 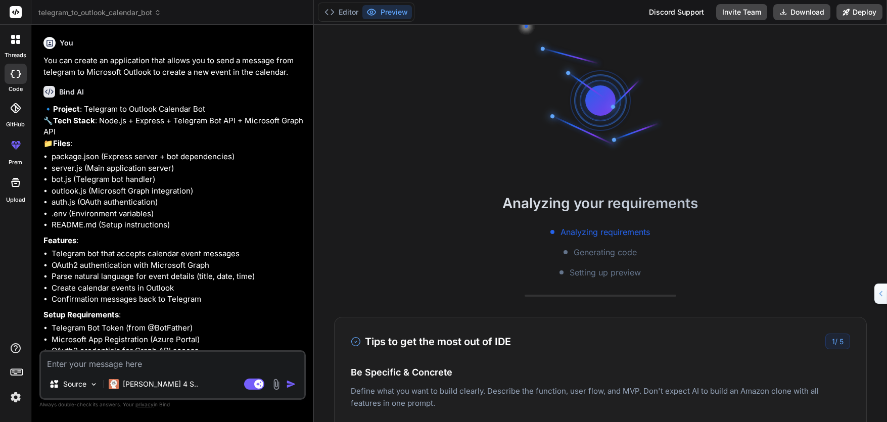 I want to click on img: Claude 4 Sonnet, so click(x=114, y=384).